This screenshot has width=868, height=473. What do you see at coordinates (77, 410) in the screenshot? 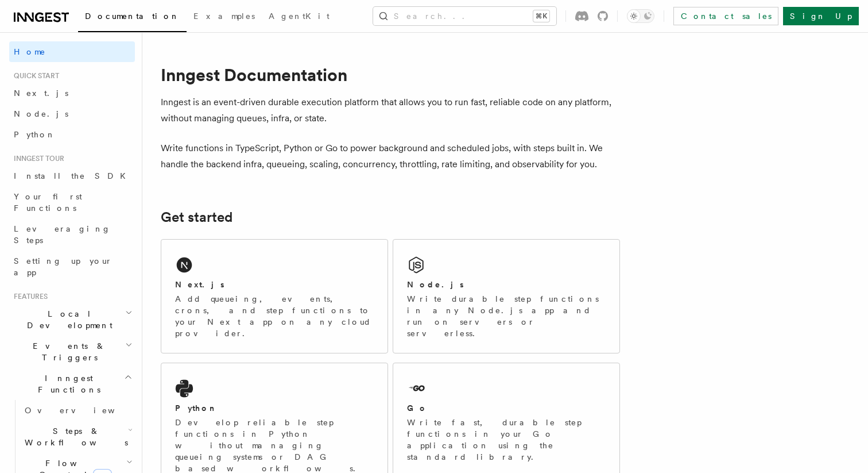
I see `a: Overview` at bounding box center [77, 410].